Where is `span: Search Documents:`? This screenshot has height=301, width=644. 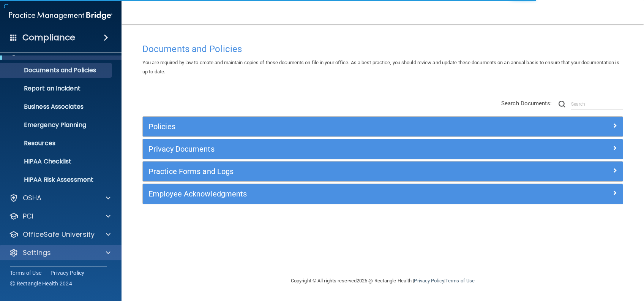
span: Search Documents: is located at coordinates (526, 104).